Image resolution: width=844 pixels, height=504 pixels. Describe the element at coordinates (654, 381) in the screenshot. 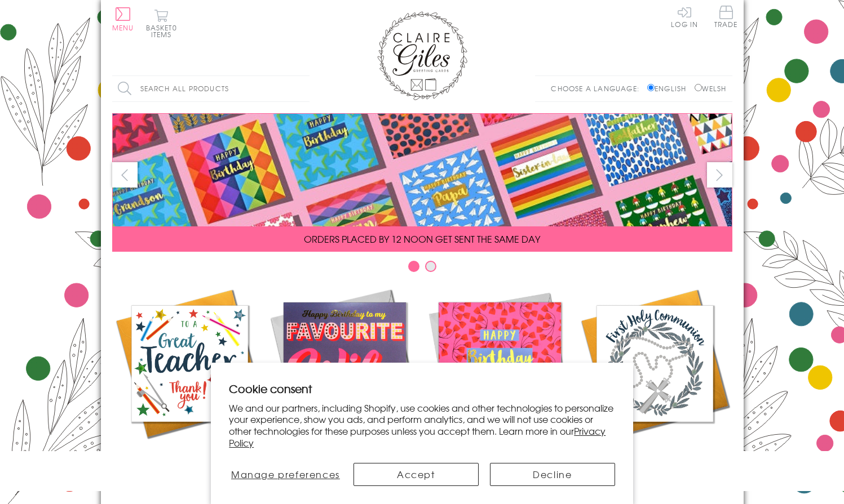

I see `a: Communion and Confirmation` at that location.